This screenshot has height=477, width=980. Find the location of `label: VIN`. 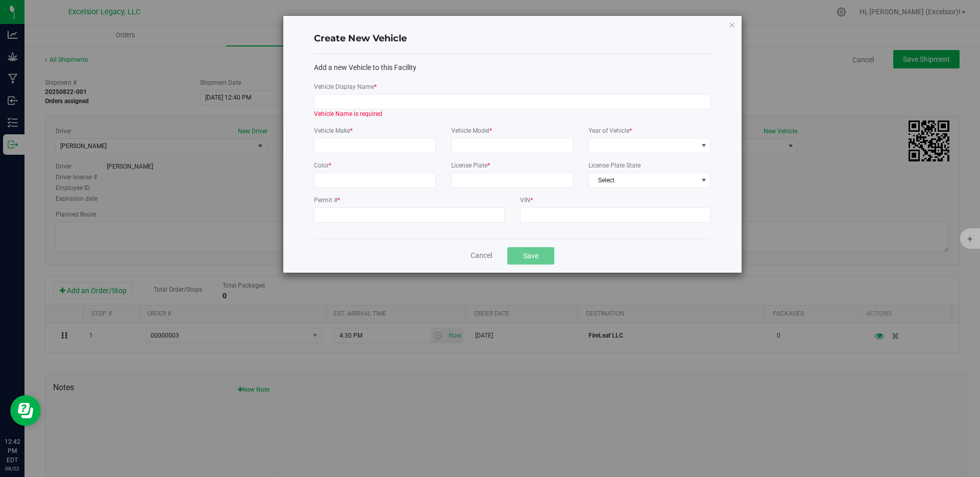

label: VIN is located at coordinates (615, 200).